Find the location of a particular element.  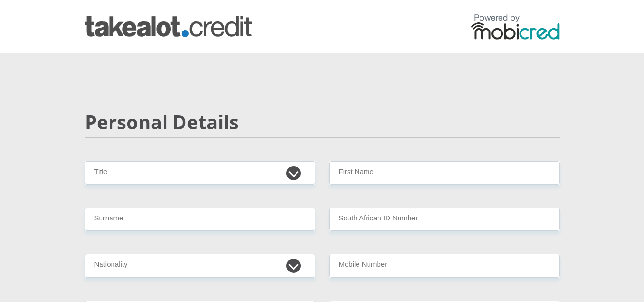

h2: Personal Details is located at coordinates (322, 122).